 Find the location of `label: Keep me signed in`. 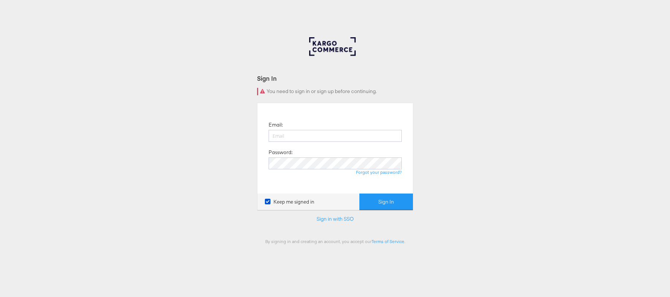

label: Keep me signed in is located at coordinates (289, 202).